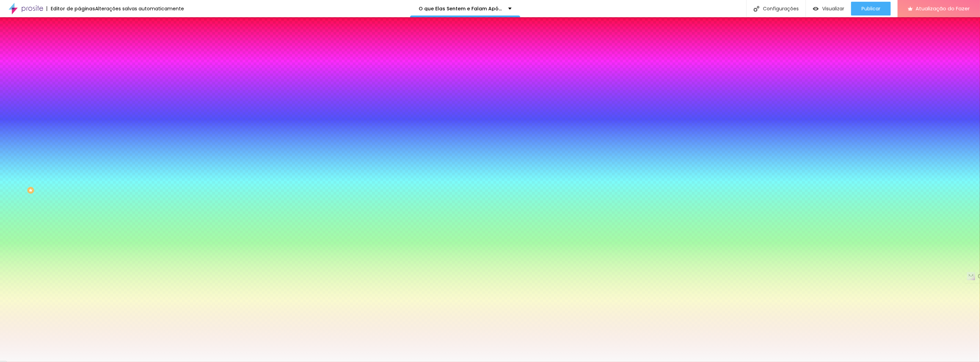 This screenshot has height=362, width=980. What do you see at coordinates (833, 9) in the screenshot?
I see `font: Visualizar` at bounding box center [833, 9].